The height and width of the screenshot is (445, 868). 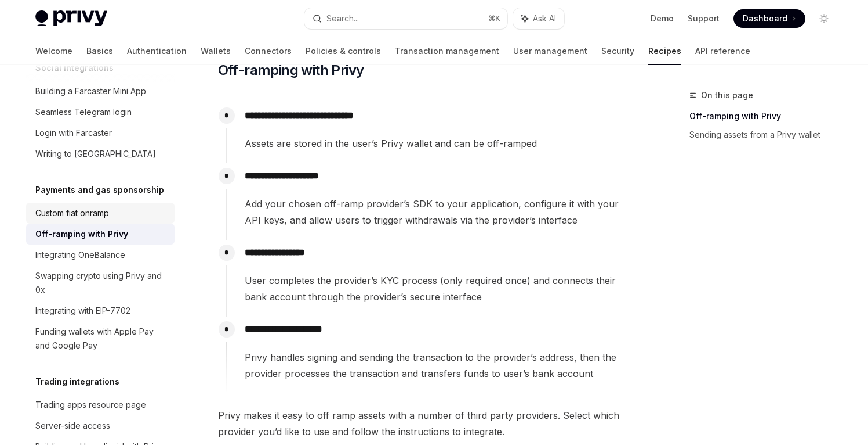 I want to click on a: Custom fiat onramp, so click(x=100, y=213).